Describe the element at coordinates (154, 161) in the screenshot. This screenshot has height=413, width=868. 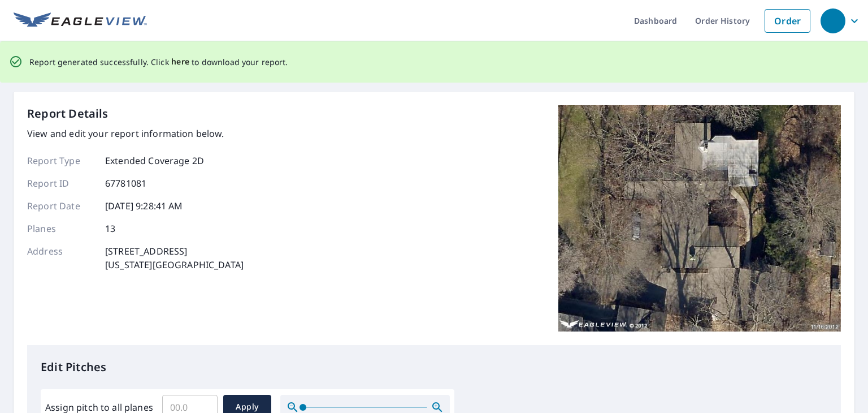
I see `p: Extended Coverage 2D` at that location.